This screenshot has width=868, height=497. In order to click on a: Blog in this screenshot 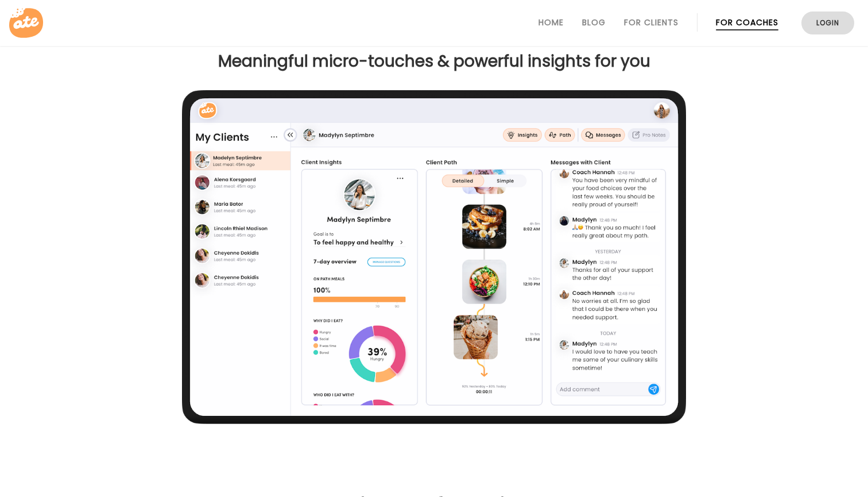, I will do `click(594, 23)`.